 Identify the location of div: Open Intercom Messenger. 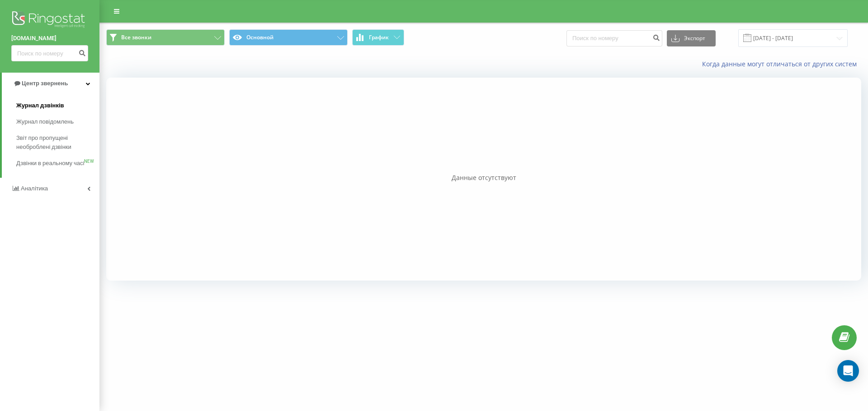
(848, 371).